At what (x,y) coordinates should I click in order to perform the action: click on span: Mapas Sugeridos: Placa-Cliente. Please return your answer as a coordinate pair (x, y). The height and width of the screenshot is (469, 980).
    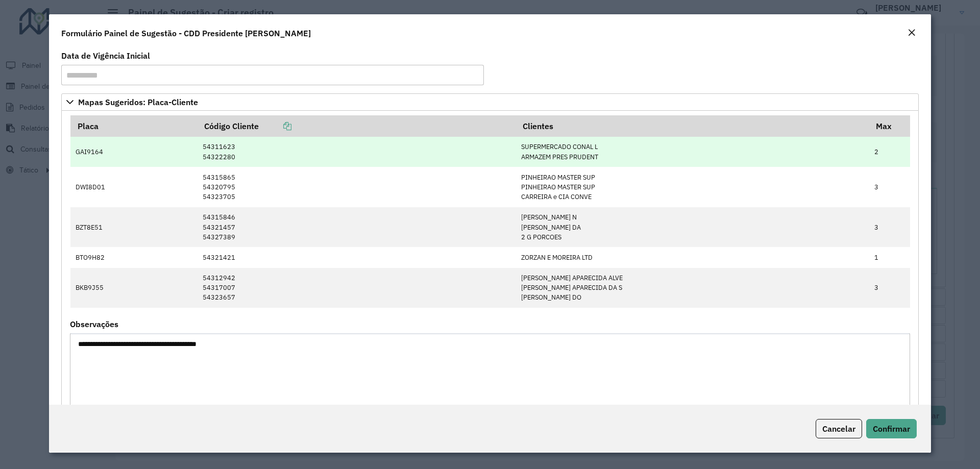
    Looking at the image, I should click on (138, 102).